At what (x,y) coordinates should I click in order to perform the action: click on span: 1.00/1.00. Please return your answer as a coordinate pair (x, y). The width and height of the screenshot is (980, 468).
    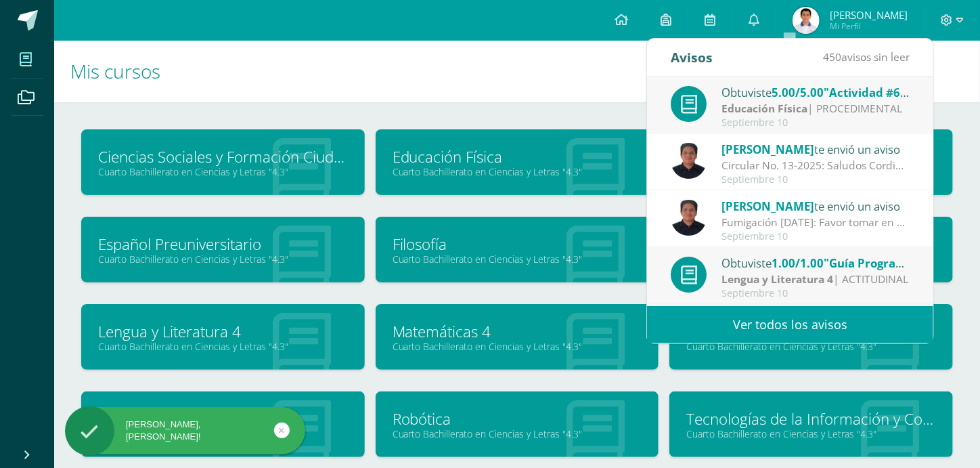
    Looking at the image, I should click on (797, 263).